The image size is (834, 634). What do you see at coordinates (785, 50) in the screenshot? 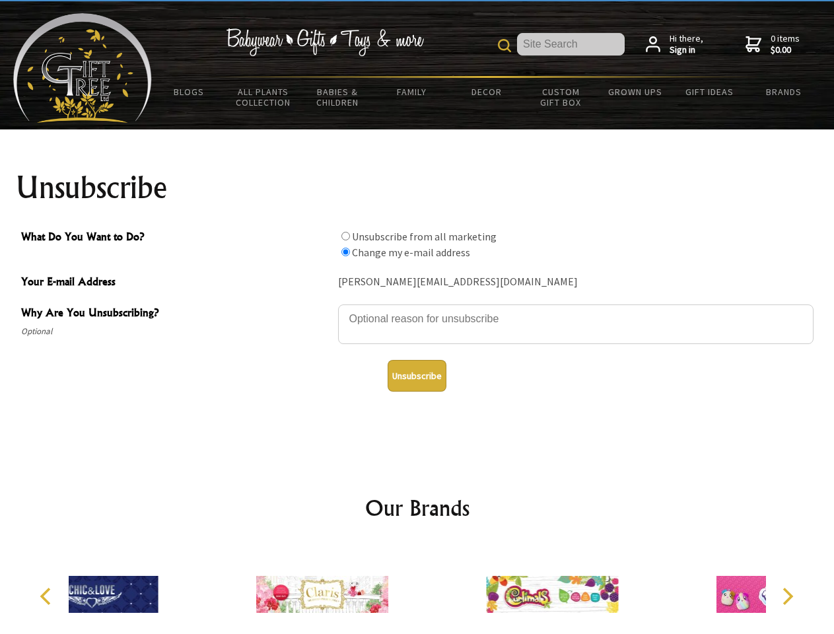
I see `strong: $0.00` at bounding box center [785, 50].